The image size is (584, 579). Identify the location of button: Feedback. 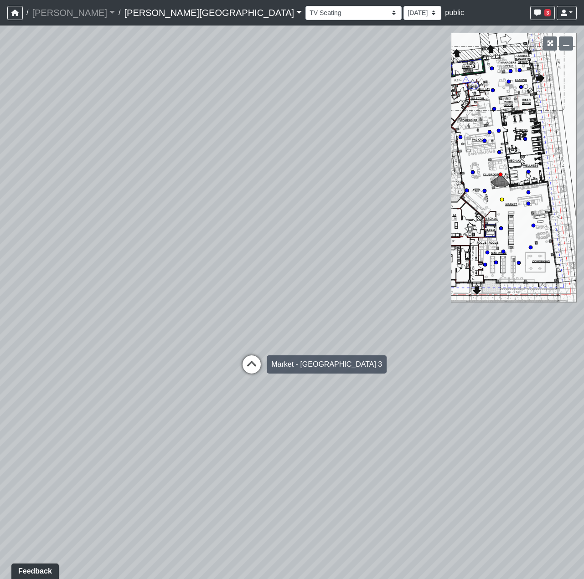
(28, 10).